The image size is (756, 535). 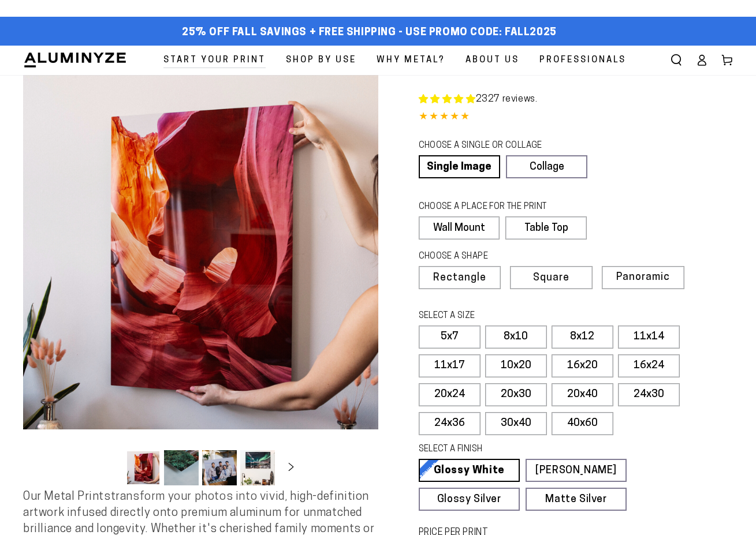 I want to click on label: Table Top, so click(x=546, y=228).